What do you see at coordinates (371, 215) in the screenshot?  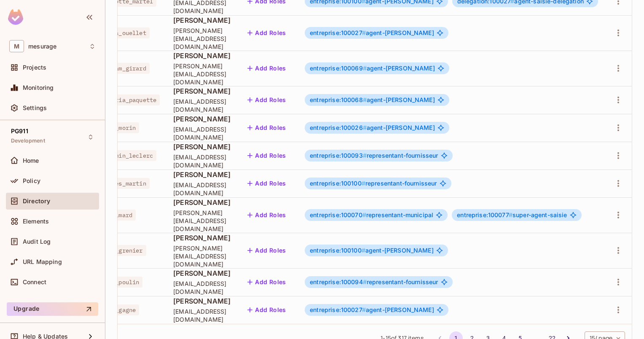 I see `span: representant-municipal` at bounding box center [371, 215].